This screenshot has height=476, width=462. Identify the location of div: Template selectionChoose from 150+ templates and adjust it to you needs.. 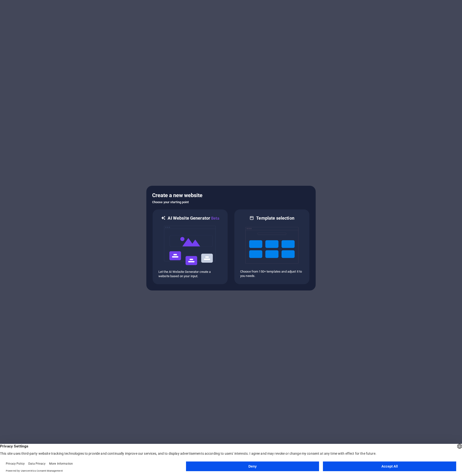
(272, 247).